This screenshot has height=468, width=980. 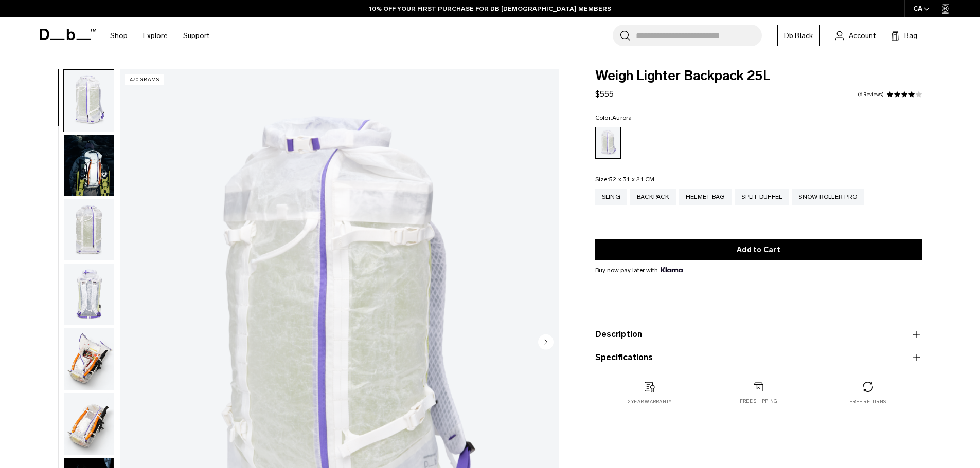 What do you see at coordinates (89, 165) in the screenshot?
I see `img: Weigh_Lighter_Backpack_25L_Lifestyle_new.png` at bounding box center [89, 165].